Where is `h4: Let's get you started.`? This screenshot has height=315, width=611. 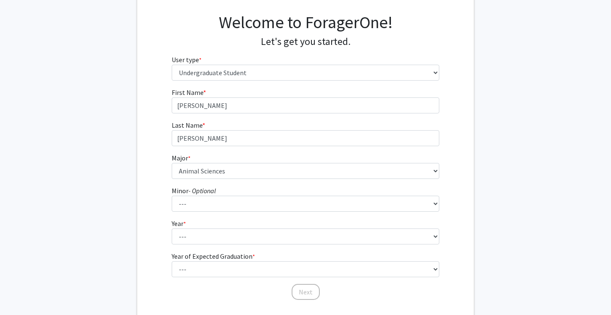 h4: Let's get you started. is located at coordinates (305, 42).